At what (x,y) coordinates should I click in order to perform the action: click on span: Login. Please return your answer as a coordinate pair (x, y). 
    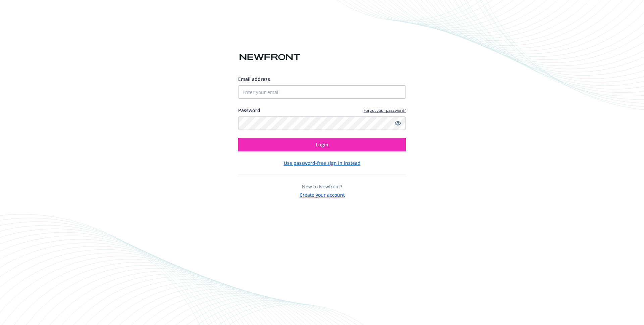
    Looking at the image, I should click on (322, 144).